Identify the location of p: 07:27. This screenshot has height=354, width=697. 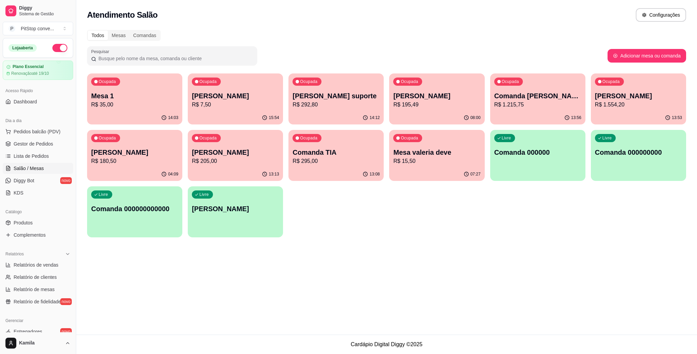
(476, 174).